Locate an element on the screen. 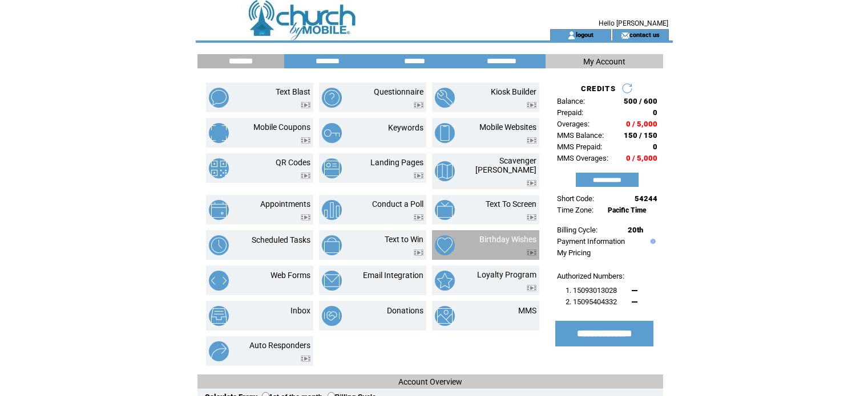 This screenshot has width=868, height=396. a: Text Blast is located at coordinates (293, 92).